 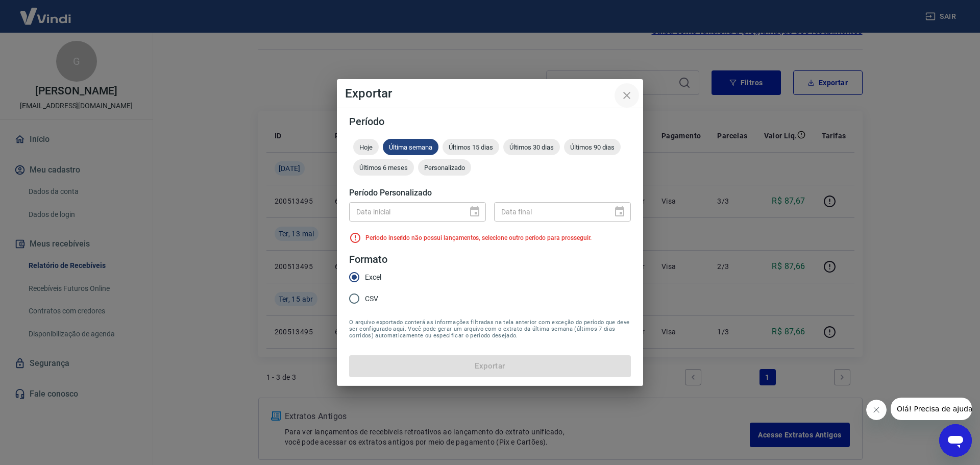 I want to click on span: Olá! Precisa de ajuda?, so click(x=46, y=12).